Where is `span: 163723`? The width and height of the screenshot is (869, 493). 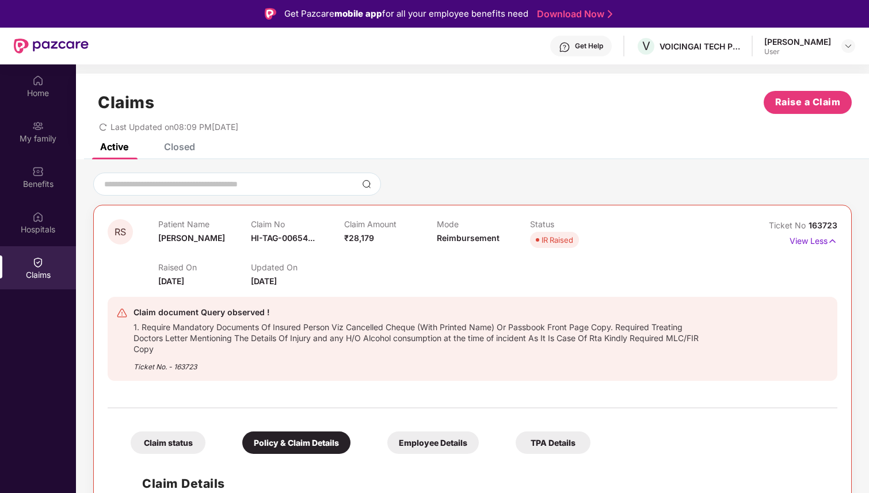
span: 163723 is located at coordinates (823, 225).